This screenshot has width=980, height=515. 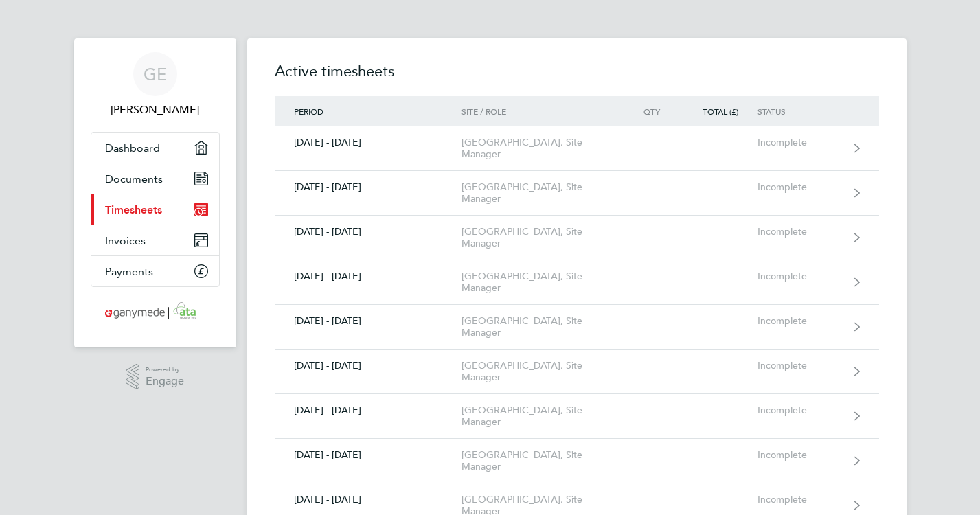 What do you see at coordinates (540, 111) in the screenshot?
I see `div: Site / Role` at bounding box center [540, 111].